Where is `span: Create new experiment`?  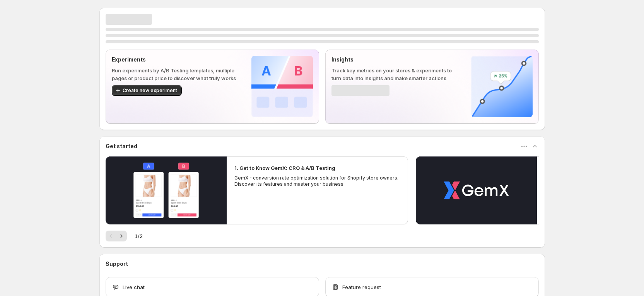
span: Create new experiment is located at coordinates (149, 91).